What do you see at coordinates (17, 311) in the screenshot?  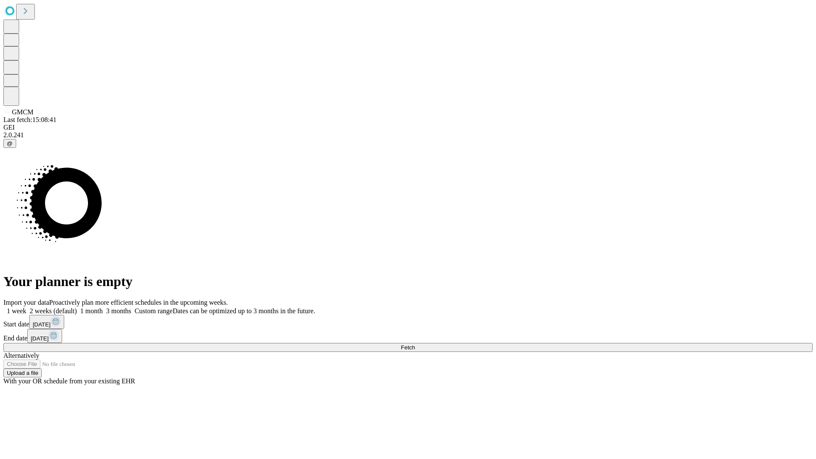 I see `span: 1 week` at bounding box center [17, 311].